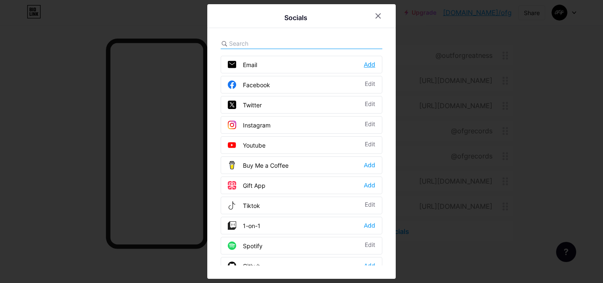 Image resolution: width=603 pixels, height=283 pixels. Describe the element at coordinates (244, 205) in the screenshot. I see `div: Tiktok` at that location.